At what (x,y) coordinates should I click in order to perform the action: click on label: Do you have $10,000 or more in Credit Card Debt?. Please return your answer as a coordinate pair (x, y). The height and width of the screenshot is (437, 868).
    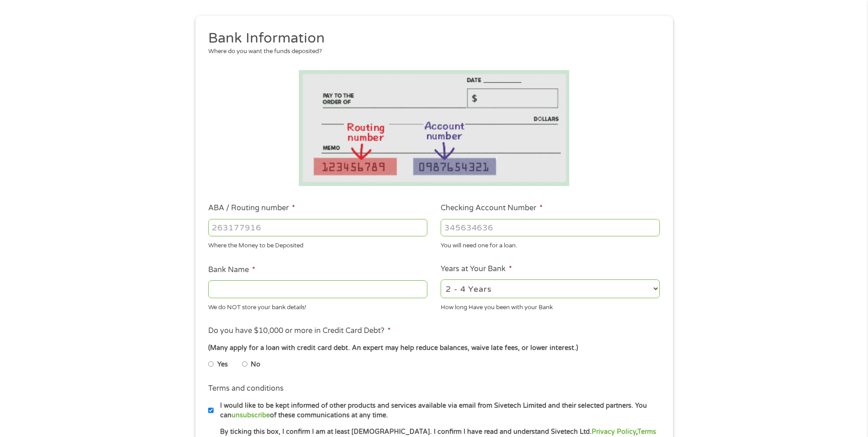
    Looking at the image, I should click on (299, 330).